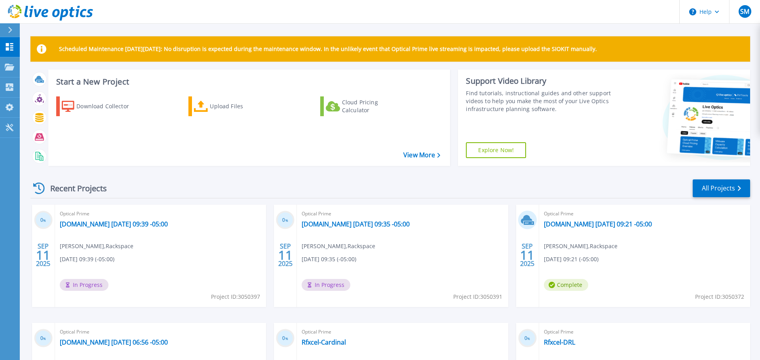  What do you see at coordinates (248, 82) in the screenshot?
I see `h3: Start a New Project` at bounding box center [248, 82].